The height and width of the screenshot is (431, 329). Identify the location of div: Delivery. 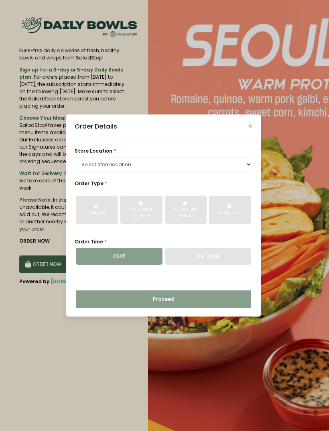
(97, 213).